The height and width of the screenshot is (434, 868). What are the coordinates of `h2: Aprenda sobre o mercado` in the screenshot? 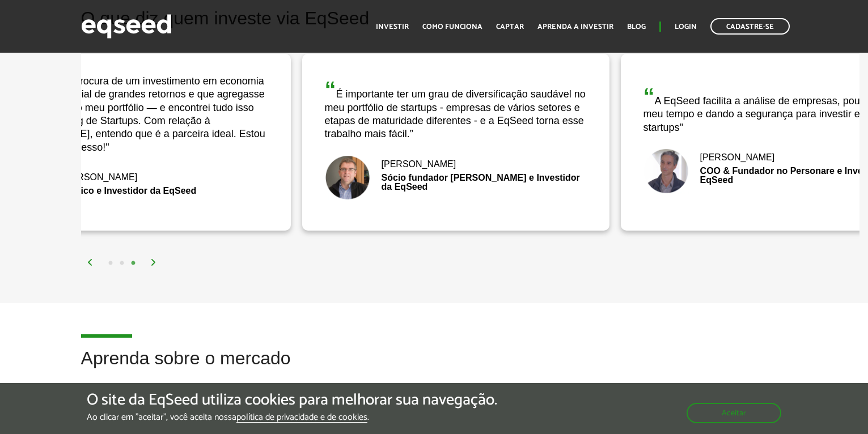 It's located at (470, 367).